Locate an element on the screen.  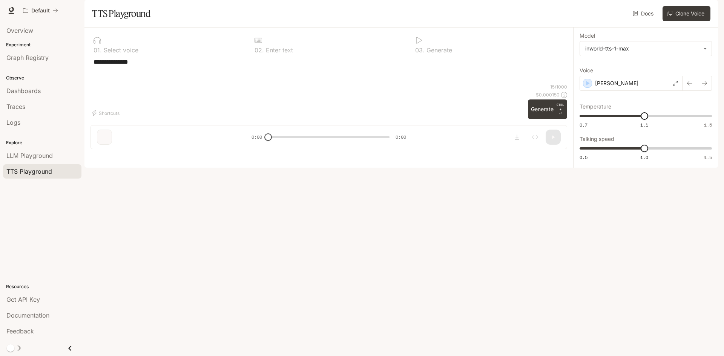
p: Select voice is located at coordinates (120, 50).